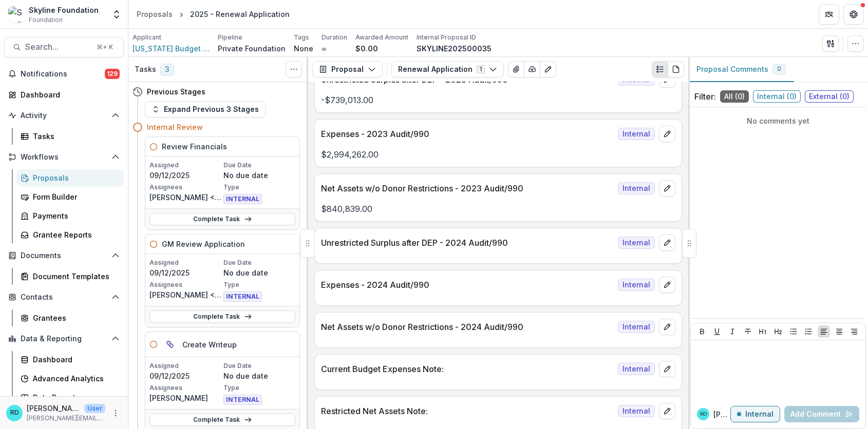 The image size is (868, 429). What do you see at coordinates (170, 345) in the screenshot?
I see `button: View dependent tasks` at bounding box center [170, 345].